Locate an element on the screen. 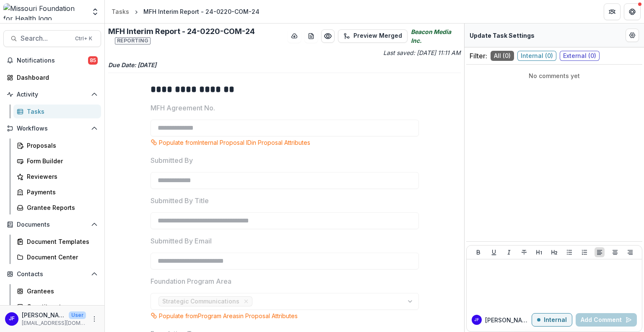 This screenshot has height=332, width=644. img: Missouri Foundation for Health logo is located at coordinates (44, 12).